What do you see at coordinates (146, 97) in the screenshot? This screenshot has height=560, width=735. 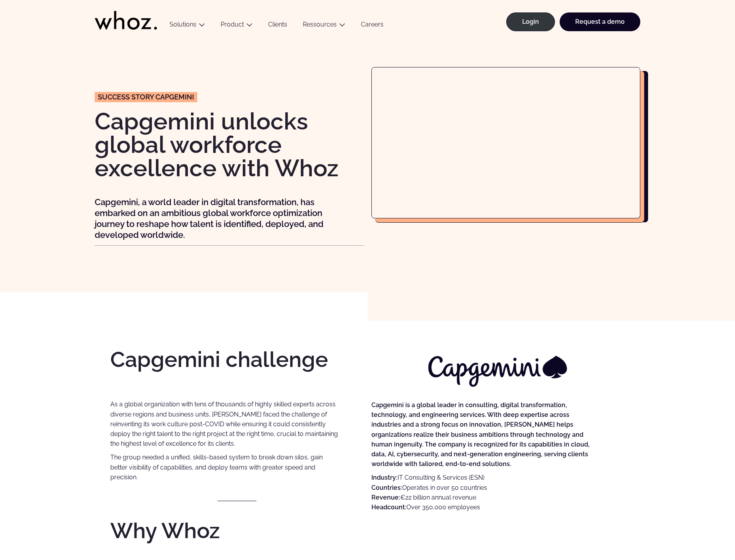 I see `span: Success story CAPGEMINI` at bounding box center [146, 97].